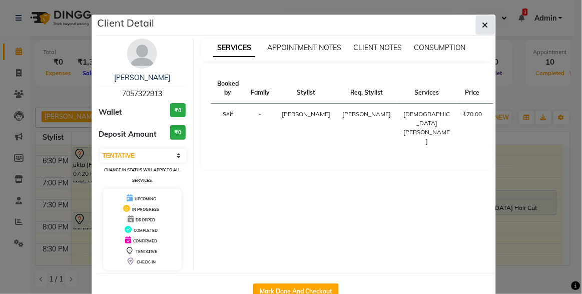 The image size is (582, 294). I want to click on td: 8:00 PM-8:25 PM, so click(501, 128).